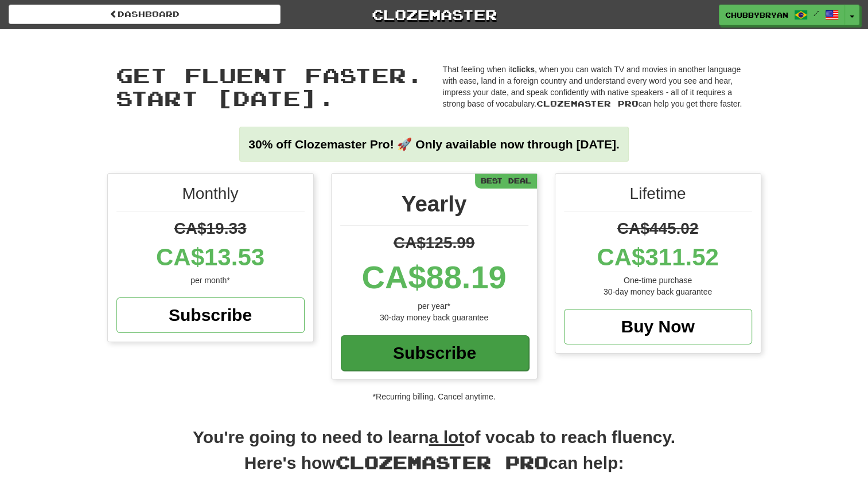  Describe the element at coordinates (434, 306) in the screenshot. I see `div: per year*` at that location.